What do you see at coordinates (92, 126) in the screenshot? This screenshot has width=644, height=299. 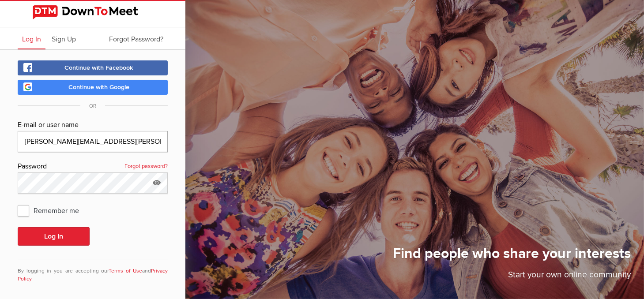 I see `div: E-mail or user name` at bounding box center [92, 126].